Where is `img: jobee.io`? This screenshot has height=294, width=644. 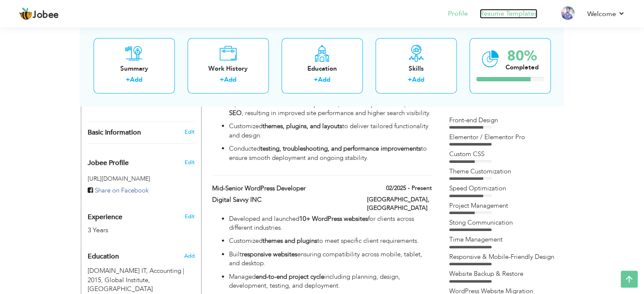 img: jobee.io is located at coordinates (26, 14).